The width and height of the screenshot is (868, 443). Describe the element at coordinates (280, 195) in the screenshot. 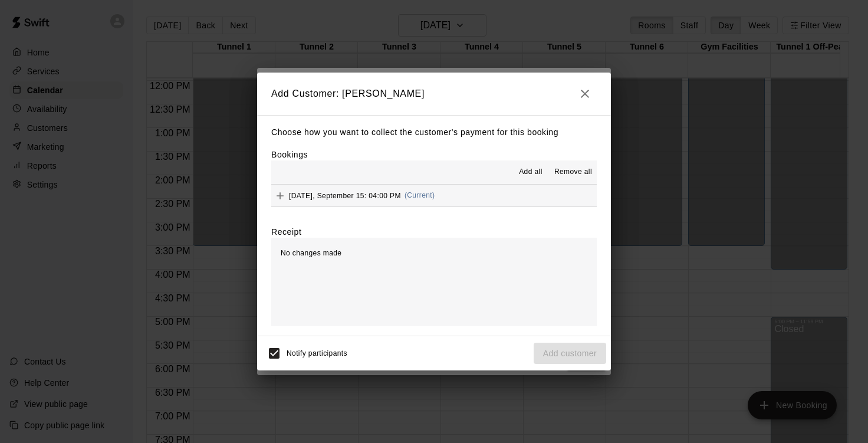

I see `span: Add` at that location.